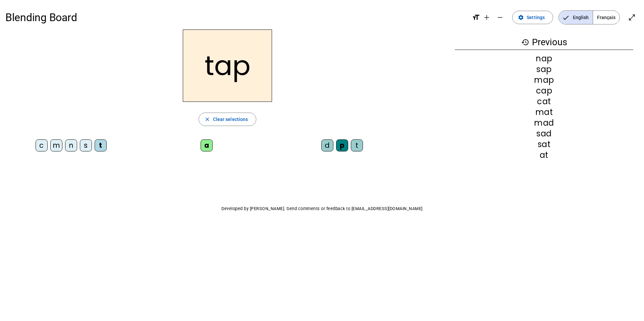  Describe the element at coordinates (342, 145) in the screenshot. I see `div: p` at that location.